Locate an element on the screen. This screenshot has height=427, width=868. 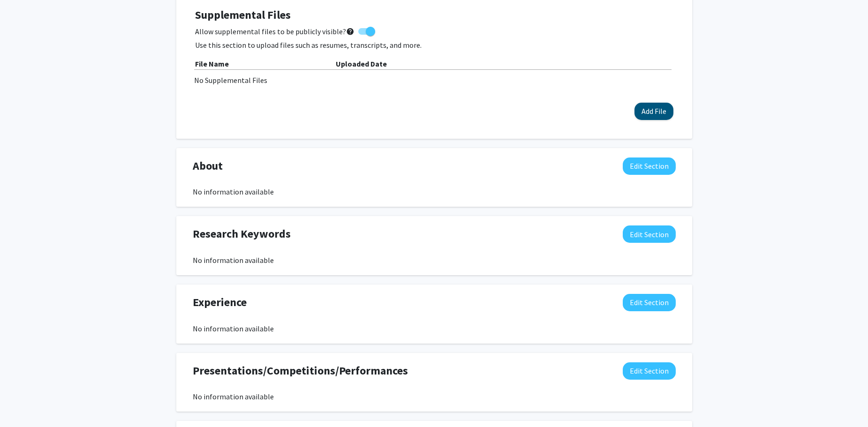
b: Uploaded Date is located at coordinates (361, 63).